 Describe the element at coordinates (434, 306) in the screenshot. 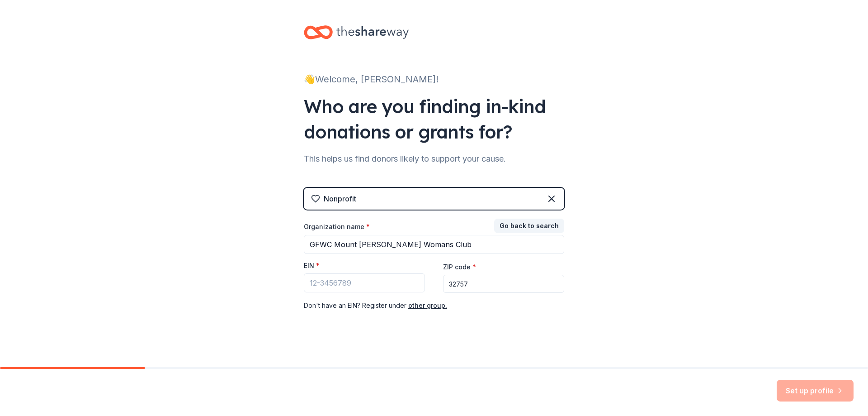

I see `div: Don ' t have an EIN? Register under` at that location.